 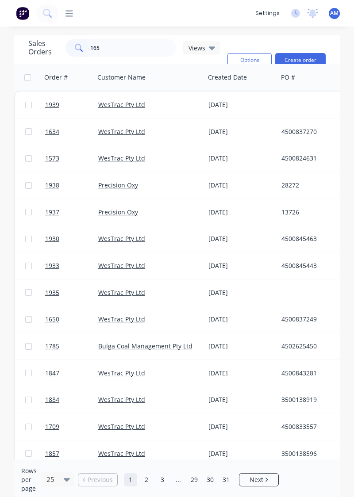 I want to click on a: 1930, so click(x=72, y=239).